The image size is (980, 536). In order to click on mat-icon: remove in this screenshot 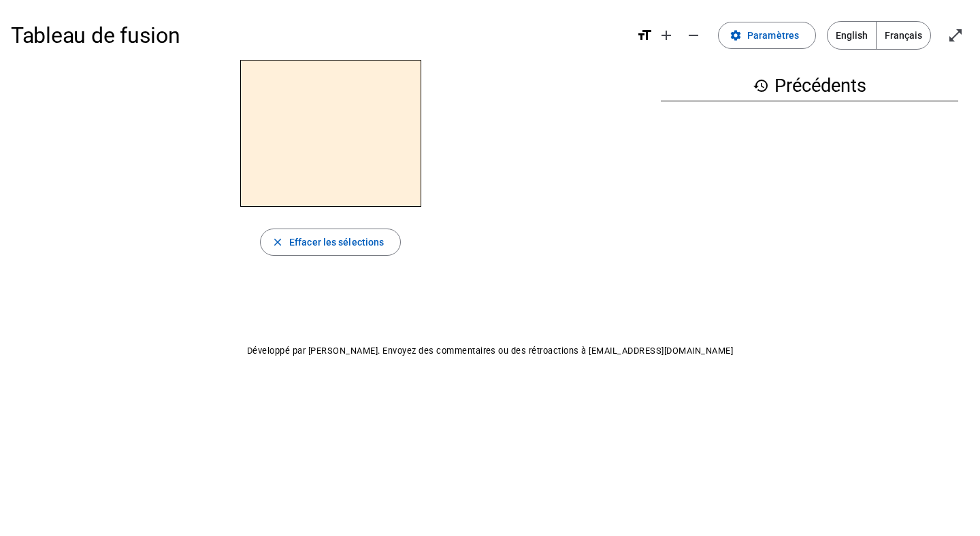, I will do `click(693, 35)`.